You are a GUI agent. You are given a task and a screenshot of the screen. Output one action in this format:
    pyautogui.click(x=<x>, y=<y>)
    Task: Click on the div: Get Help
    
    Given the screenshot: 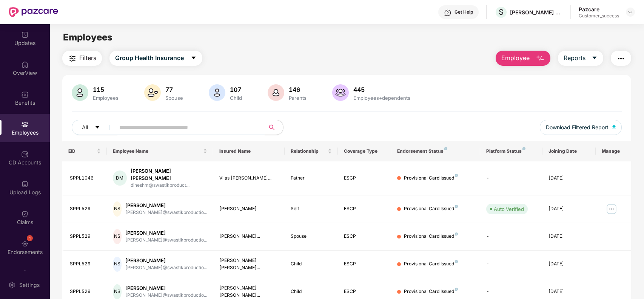 What is the action you would take?
    pyautogui.click(x=464, y=12)
    